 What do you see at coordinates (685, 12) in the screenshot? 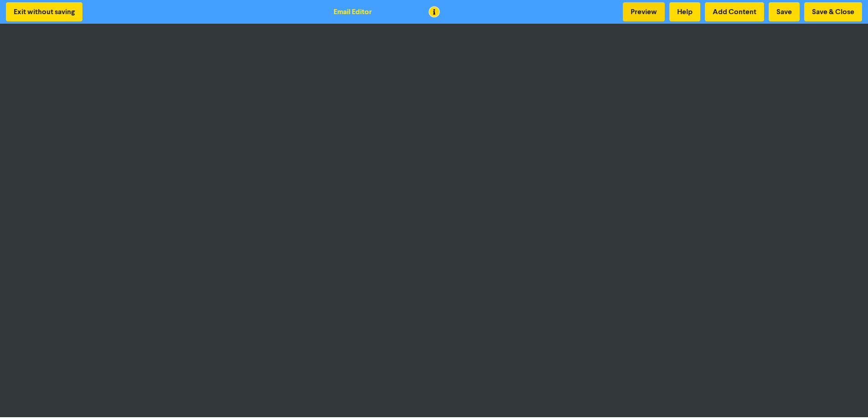
I see `button: Help` at bounding box center [685, 12].